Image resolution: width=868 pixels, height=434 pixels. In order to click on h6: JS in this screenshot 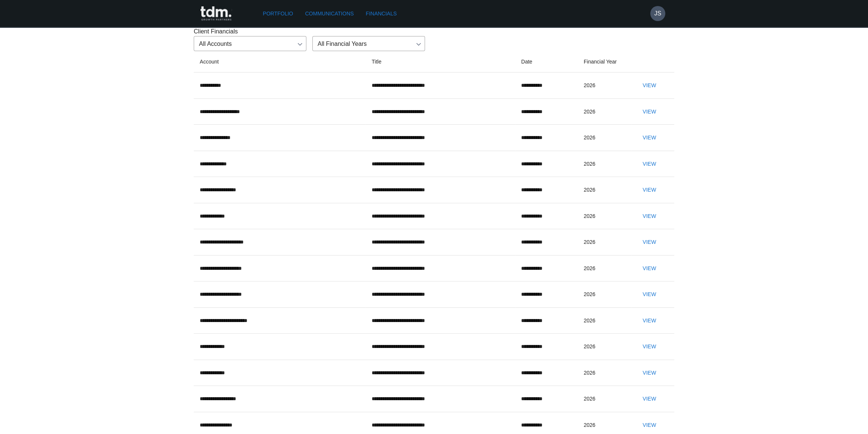, I will do `click(658, 14)`.